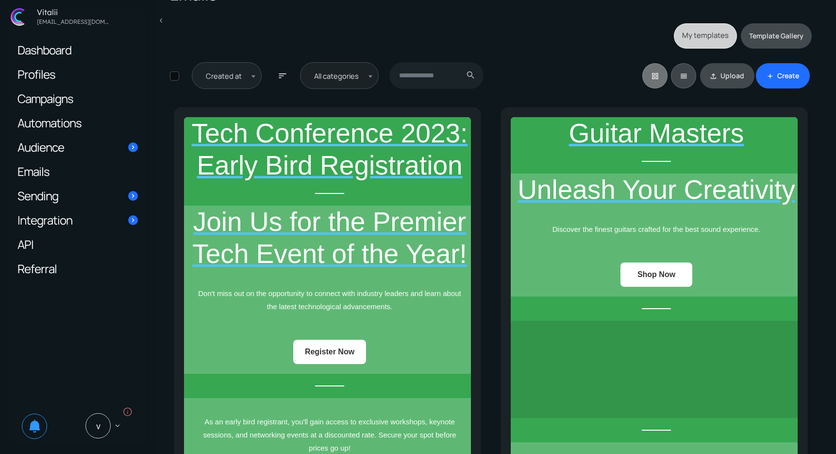  Describe the element at coordinates (275, 347) in the screenshot. I see `div: Next item in carousel (2 of 3)` at that location.